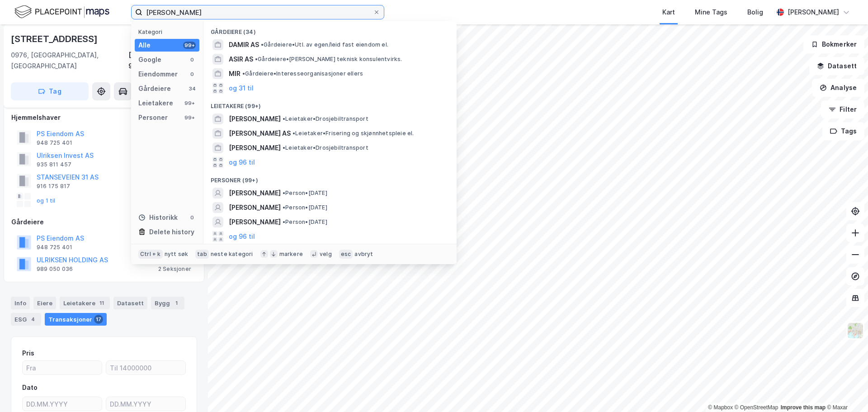 The width and height of the screenshot is (868, 412). Describe the element at coordinates (757, 408) in the screenshot. I see `a: OpenStreetMap` at that location.